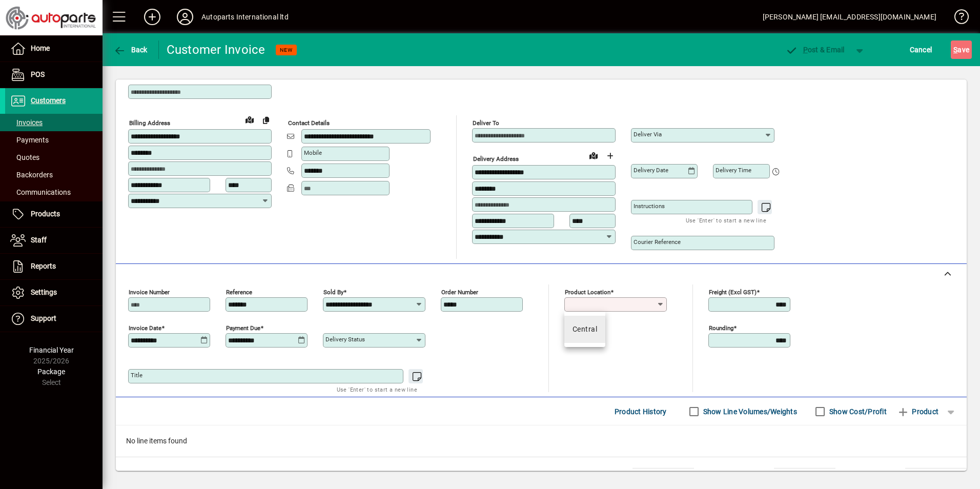 The width and height of the screenshot is (980, 489). I want to click on span: Staff, so click(38, 240).